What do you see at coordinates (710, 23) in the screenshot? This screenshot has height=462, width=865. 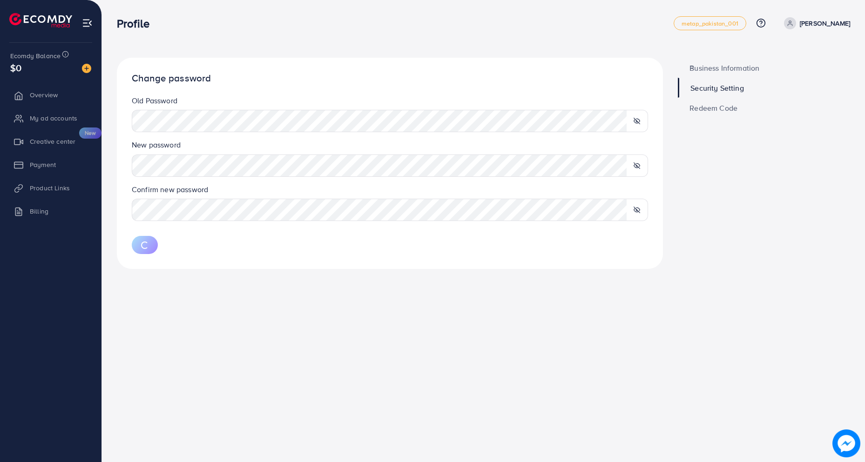 I see `a: metap_pakistan_001` at bounding box center [710, 23].